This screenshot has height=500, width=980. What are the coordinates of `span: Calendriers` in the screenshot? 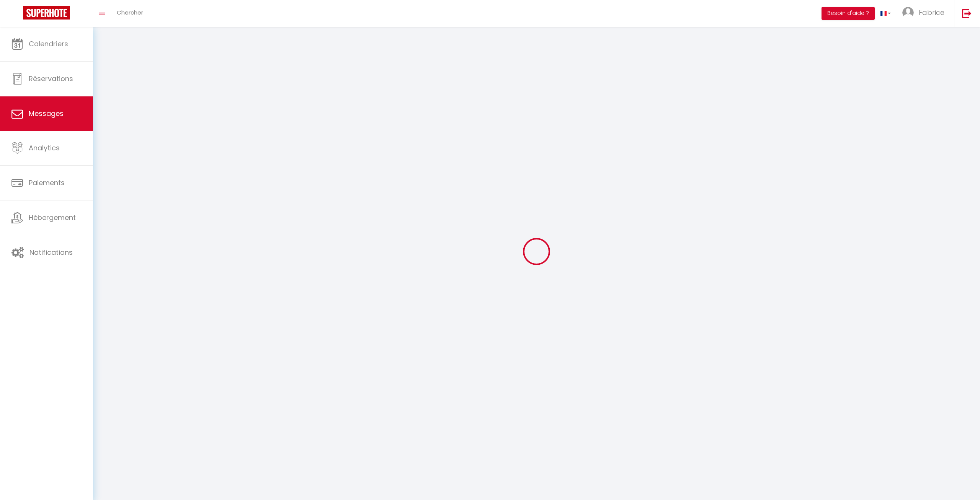 It's located at (48, 43).